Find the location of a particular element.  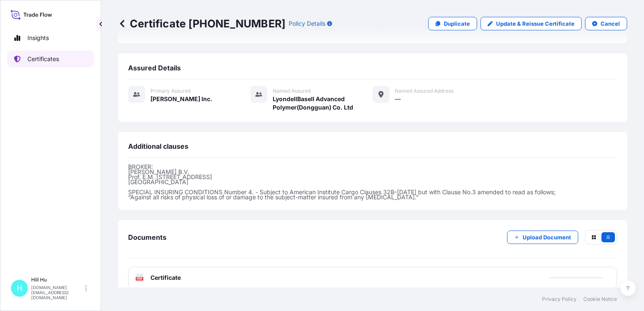

p: Policy Details is located at coordinates (307, 24).